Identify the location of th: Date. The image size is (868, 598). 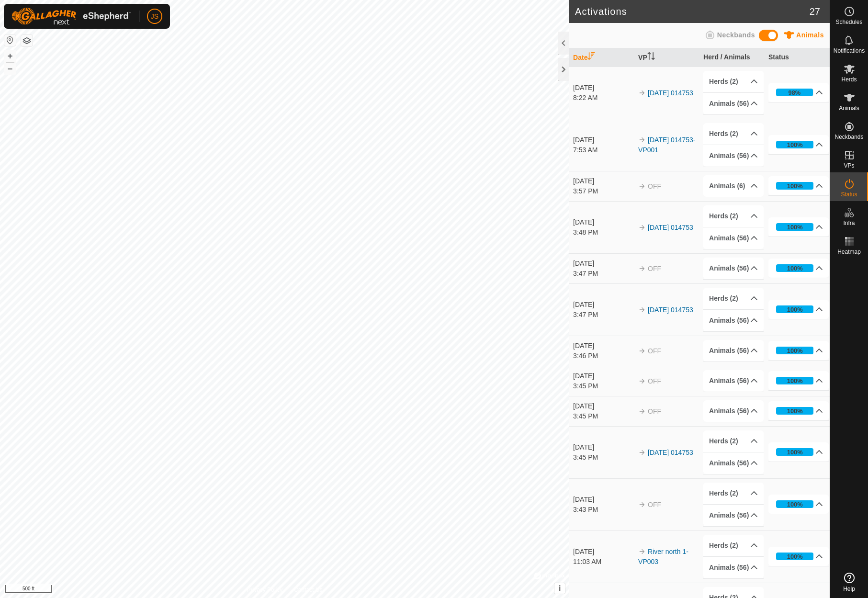
(602, 58).